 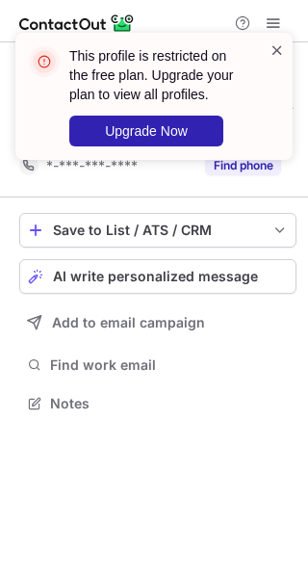 I want to click on span: Upgrade Now, so click(x=146, y=131).